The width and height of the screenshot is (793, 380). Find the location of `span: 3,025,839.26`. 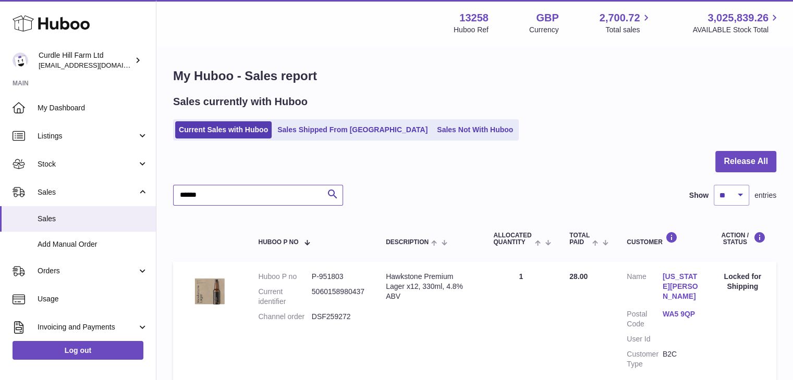

span: 3,025,839.26 is located at coordinates (737, 18).